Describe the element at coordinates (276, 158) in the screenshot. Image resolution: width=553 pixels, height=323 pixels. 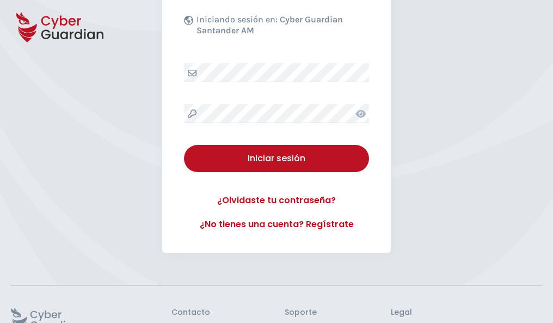
I see `button: Iniciar sesión` at that location.